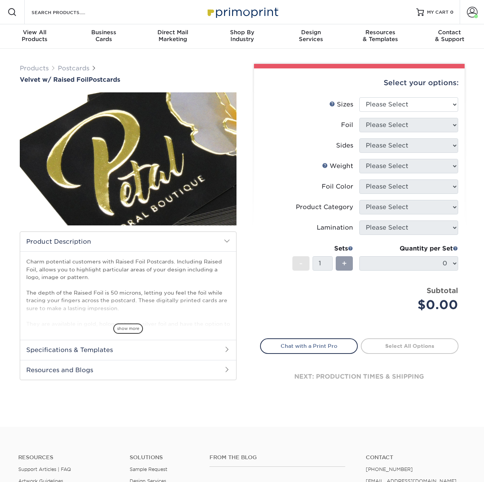 The height and width of the screenshot is (482, 484). I want to click on span: MY CART, so click(437, 12).